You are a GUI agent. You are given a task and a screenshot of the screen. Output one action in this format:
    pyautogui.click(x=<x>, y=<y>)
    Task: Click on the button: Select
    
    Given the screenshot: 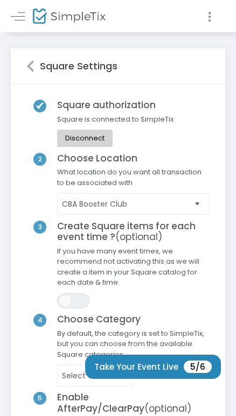 What is the action you would take?
    pyautogui.click(x=197, y=204)
    